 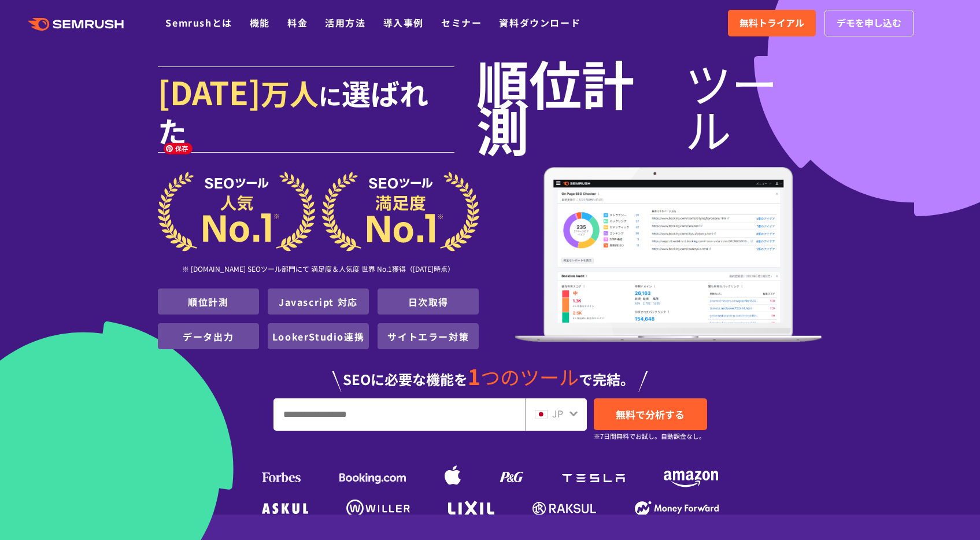 I want to click on a: セミナー, so click(x=462, y=22).